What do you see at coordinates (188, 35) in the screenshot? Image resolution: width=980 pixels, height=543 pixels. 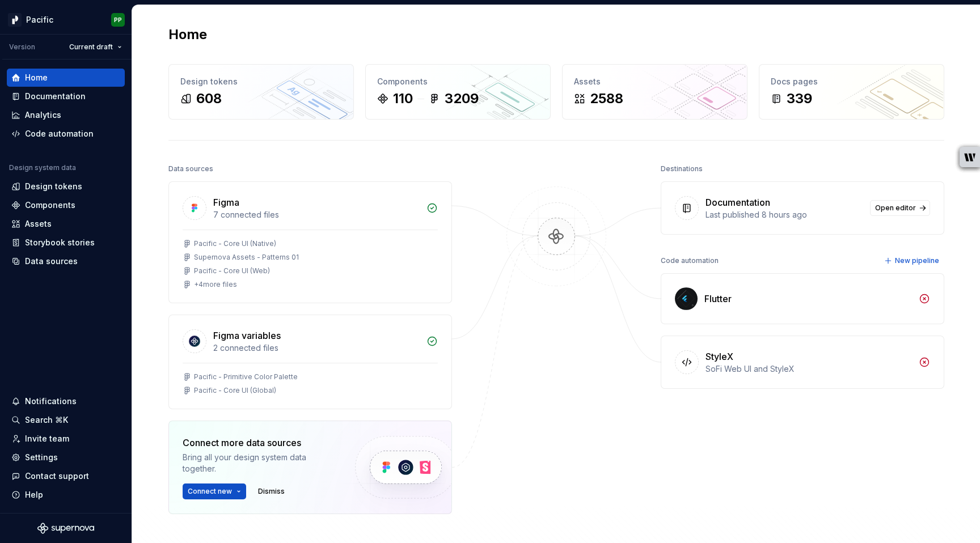 I see `h2: Home` at bounding box center [188, 35].